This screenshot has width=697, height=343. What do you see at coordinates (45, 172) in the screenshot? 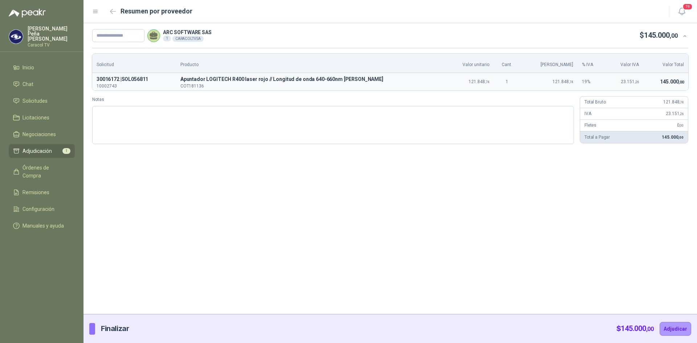
I see `span: Órdenes de Compra` at bounding box center [45, 172].